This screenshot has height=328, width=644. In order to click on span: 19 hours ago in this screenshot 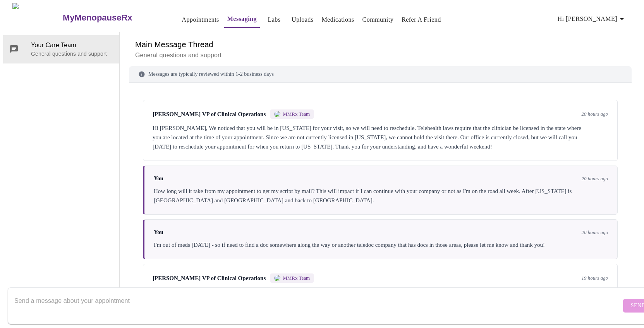, I will do `click(595, 278)`.